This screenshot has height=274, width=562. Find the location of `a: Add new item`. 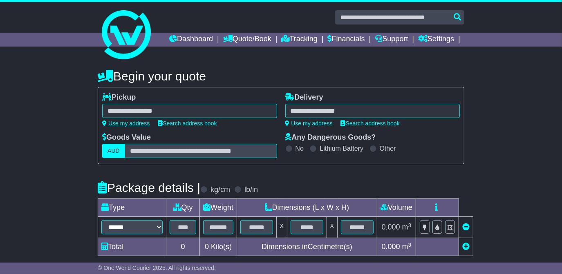

a: Add new item is located at coordinates (466, 247).